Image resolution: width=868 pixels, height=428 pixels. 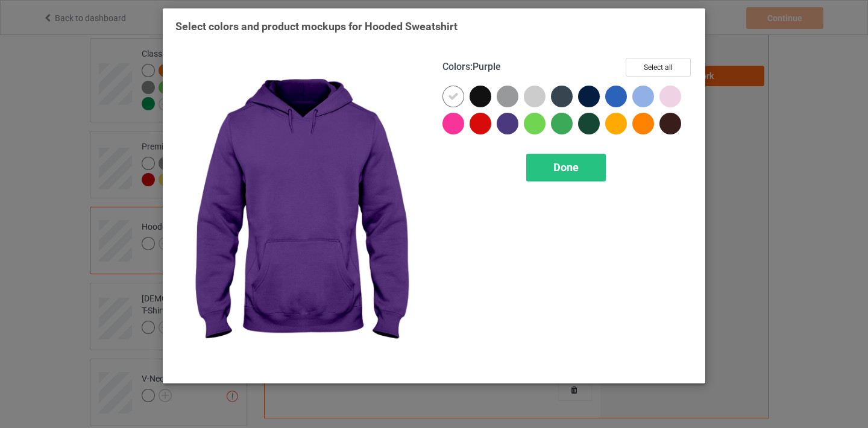 What do you see at coordinates (566, 167) in the screenshot?
I see `span: Done` at bounding box center [566, 167].